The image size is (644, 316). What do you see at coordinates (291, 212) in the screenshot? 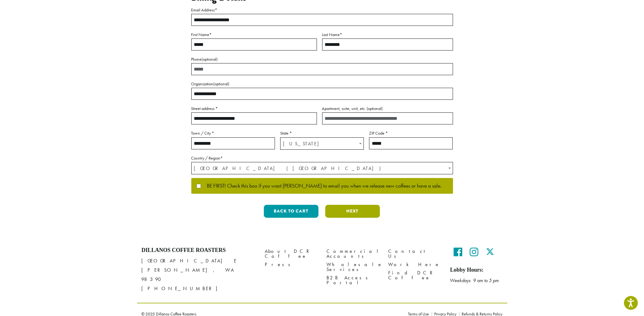
I see `button: Back to cart` at bounding box center [291, 212].